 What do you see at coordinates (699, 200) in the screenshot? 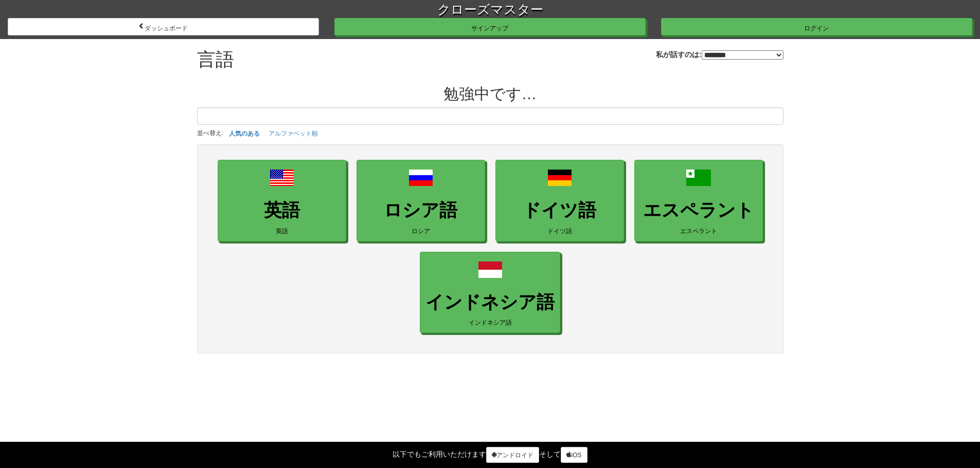
I see `a: エスペラントエスペラント` at bounding box center [699, 200].